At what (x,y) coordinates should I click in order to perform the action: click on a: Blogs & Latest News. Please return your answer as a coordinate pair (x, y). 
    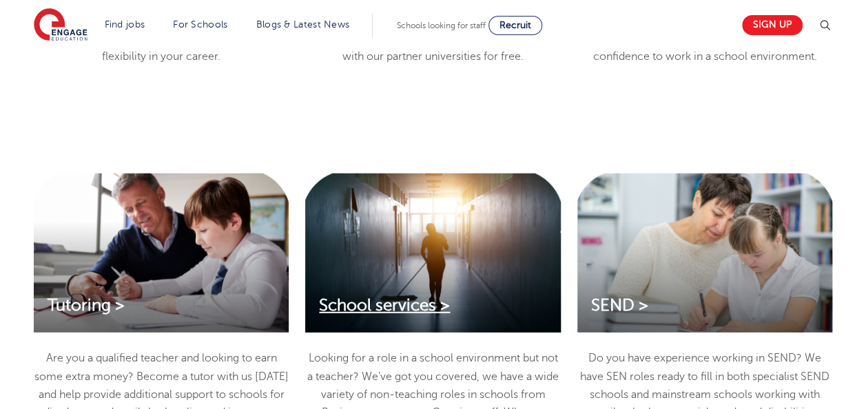
    Looking at the image, I should click on (303, 24).